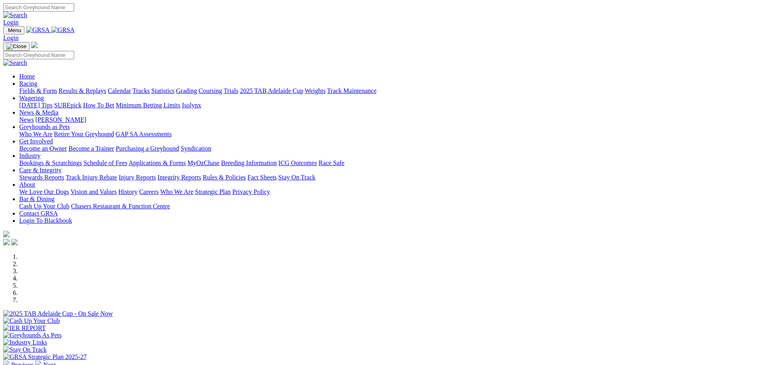 The height and width of the screenshot is (365, 763). Describe the element at coordinates (120, 206) in the screenshot. I see `a: Chasers Restaurant & Function Centre` at that location.